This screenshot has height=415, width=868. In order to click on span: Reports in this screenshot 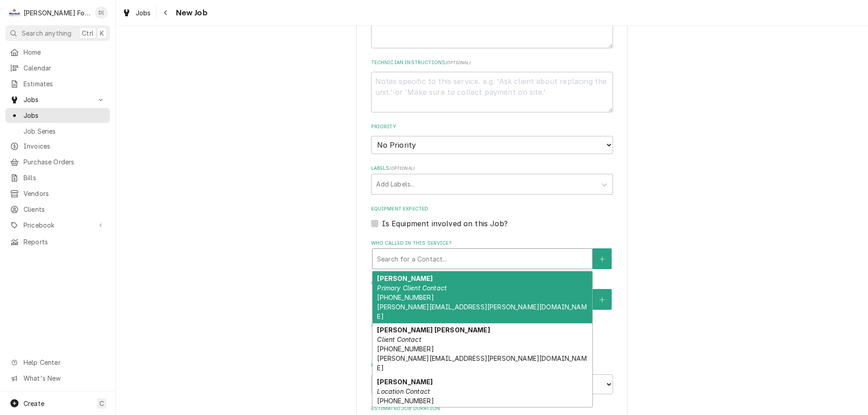, I will do `click(64, 242)`.